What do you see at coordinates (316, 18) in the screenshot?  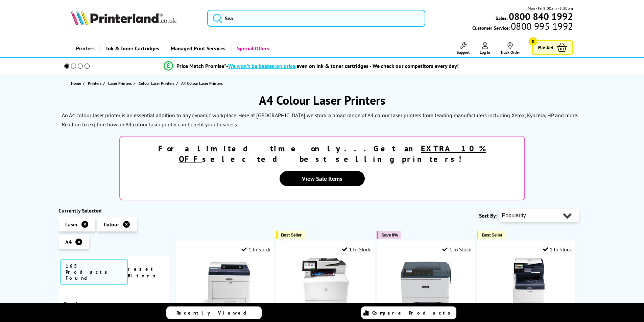 I see `input: Sea` at bounding box center [316, 18].